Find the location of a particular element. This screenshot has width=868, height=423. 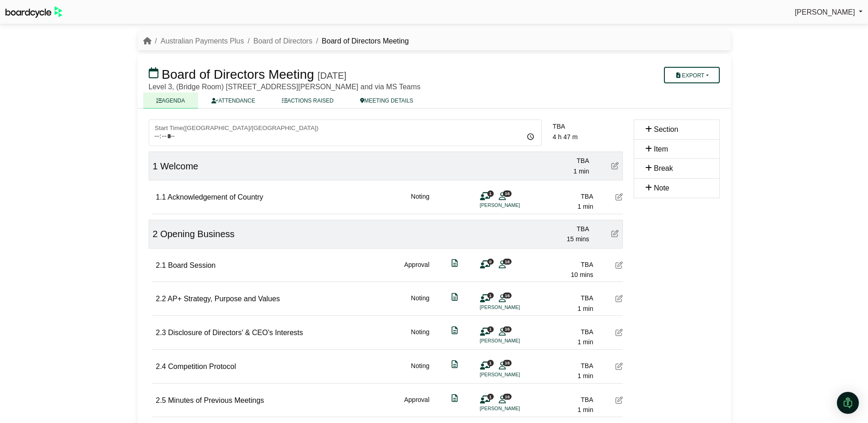

a: Australian Payments Plus is located at coordinates (202, 41).